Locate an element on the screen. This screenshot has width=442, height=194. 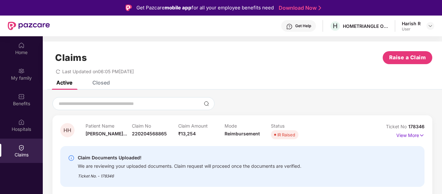
div: Get Pazcare for all your employee benefits need is located at coordinates (205, 8).